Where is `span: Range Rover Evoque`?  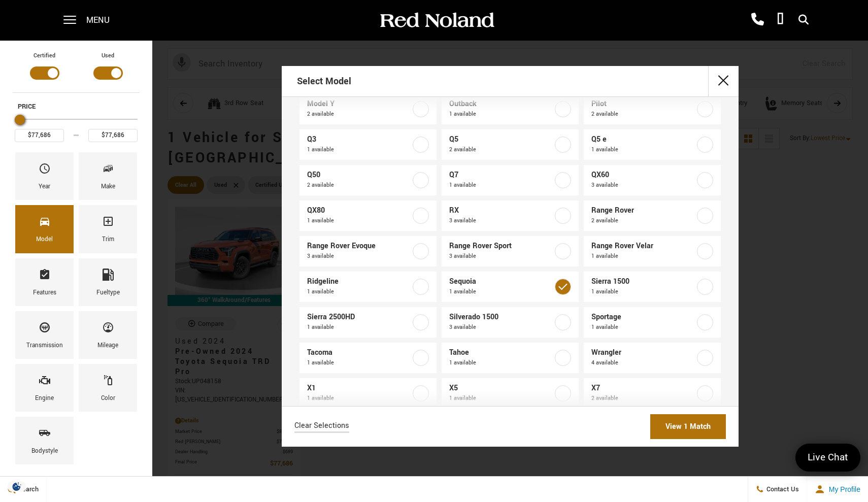
span: Range Rover Evoque is located at coordinates (359, 246).